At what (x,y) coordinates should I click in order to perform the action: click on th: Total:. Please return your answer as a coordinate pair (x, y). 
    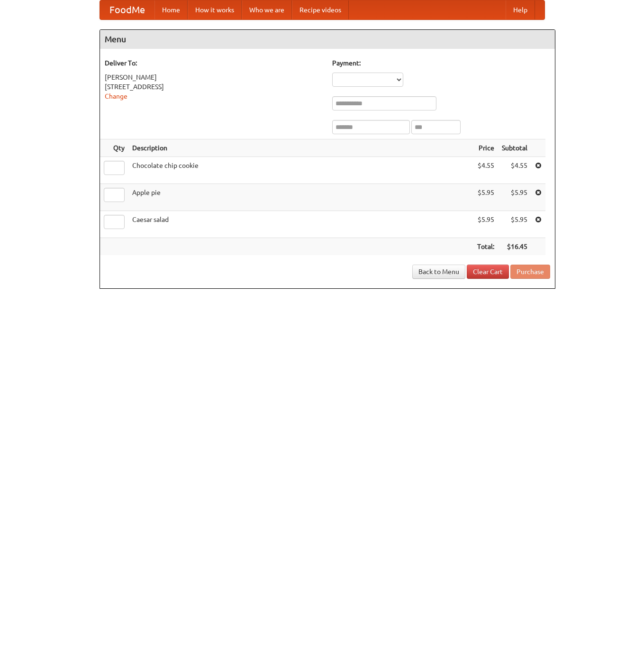
    Looking at the image, I should click on (486, 247).